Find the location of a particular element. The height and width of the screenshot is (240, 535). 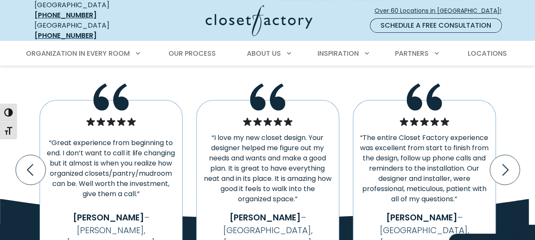

span: Partners is located at coordinates (412, 53).